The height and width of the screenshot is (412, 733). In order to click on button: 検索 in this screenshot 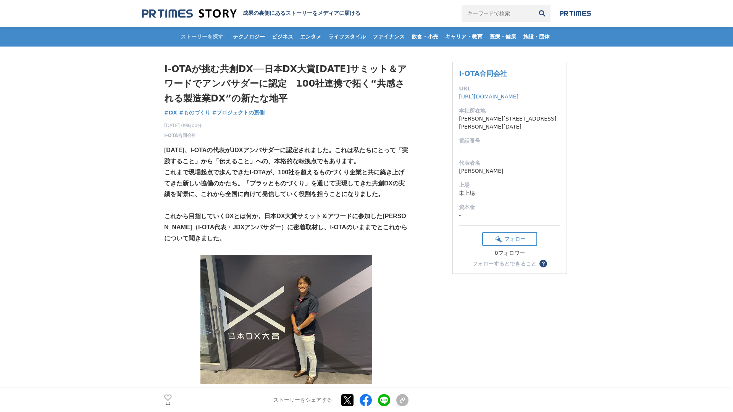, I will do `click(542, 13)`.